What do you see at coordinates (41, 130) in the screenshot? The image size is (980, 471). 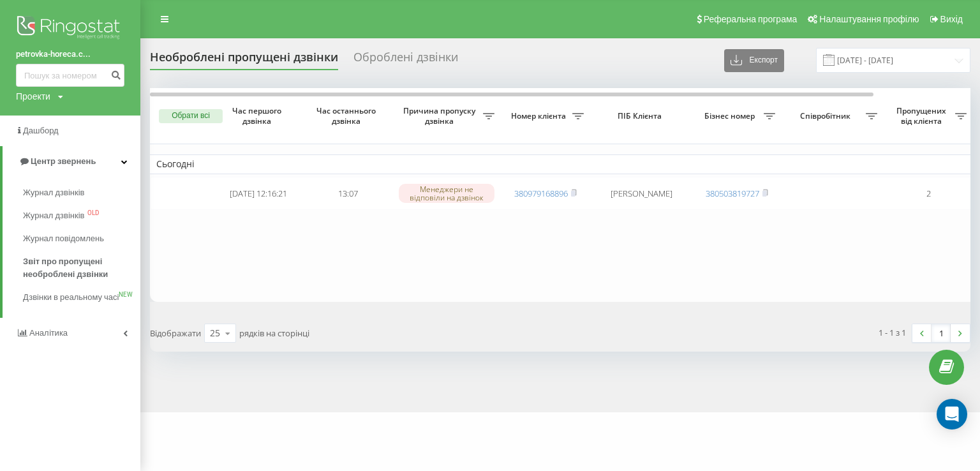 I see `span: Дашборд` at bounding box center [41, 130].